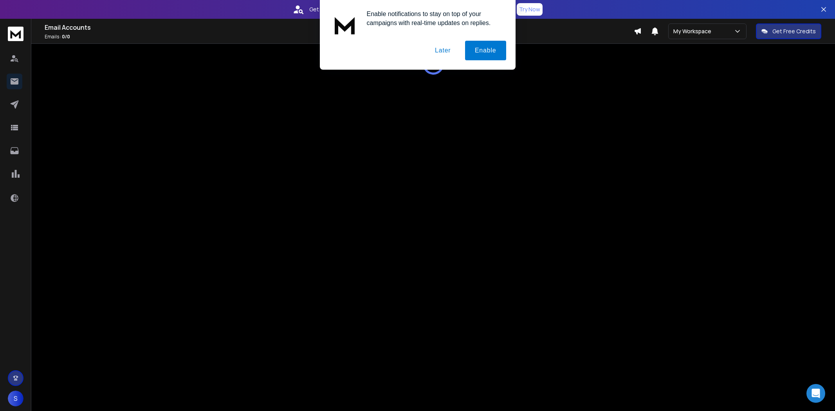 The image size is (835, 411). What do you see at coordinates (433, 18) in the screenshot?
I see `div: Enable notifications to stay on top of your campaigns with real-time updates on replies.` at bounding box center [433, 18].